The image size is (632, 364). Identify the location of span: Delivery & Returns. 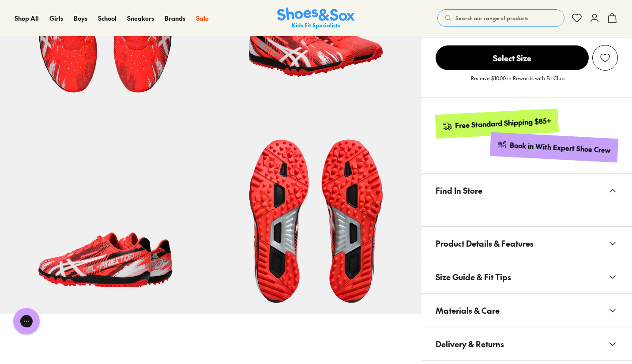
(470, 344).